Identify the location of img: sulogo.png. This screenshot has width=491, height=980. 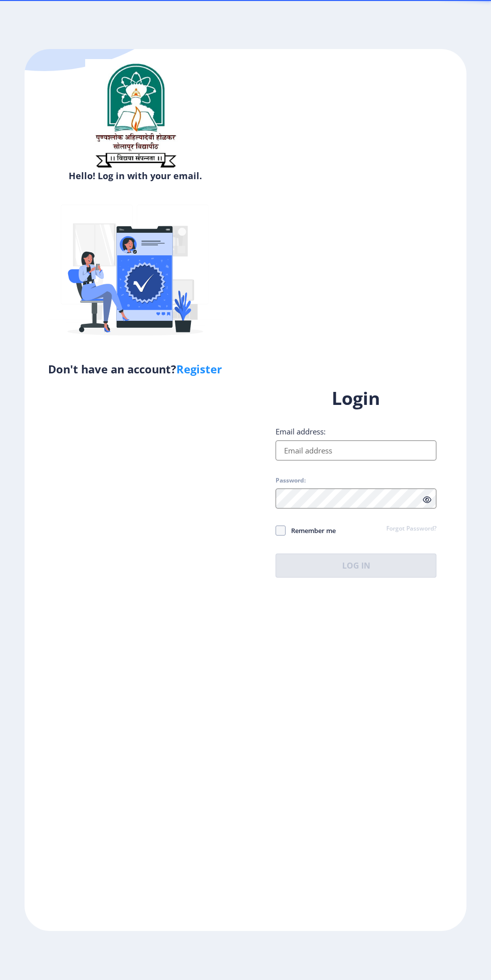
(135, 115).